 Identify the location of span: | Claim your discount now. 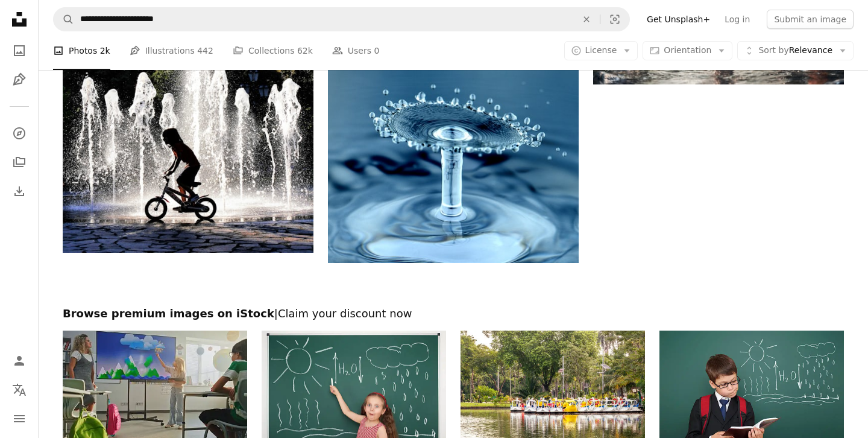
(343, 313).